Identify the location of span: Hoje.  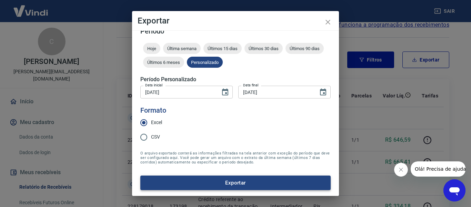
(152, 48).